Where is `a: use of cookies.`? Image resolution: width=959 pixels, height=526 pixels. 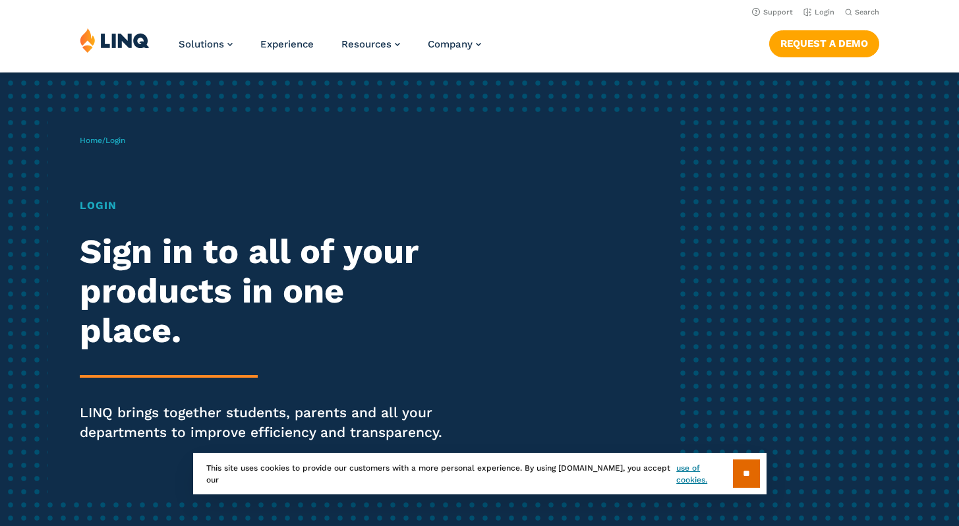
a: use of cookies. is located at coordinates (704, 474).